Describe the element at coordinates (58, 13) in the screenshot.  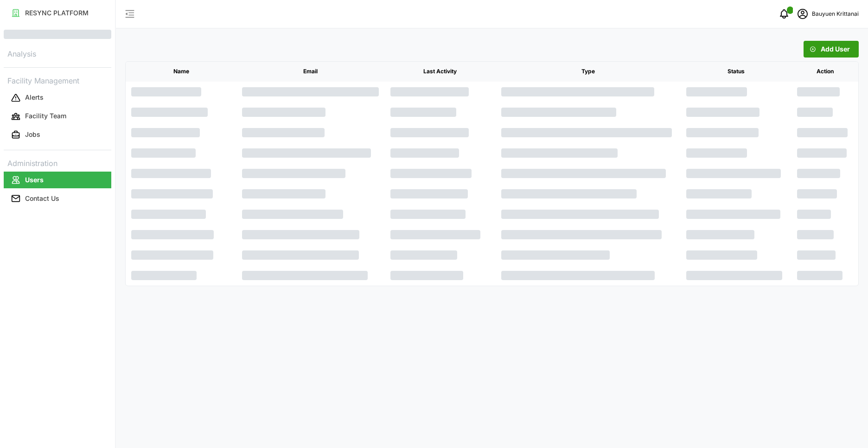
I see `a: RESYNC PLATFORM` at that location.